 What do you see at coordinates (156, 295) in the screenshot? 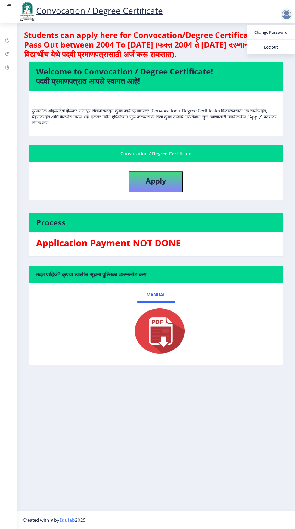
I see `span: Manual` at bounding box center [156, 295].